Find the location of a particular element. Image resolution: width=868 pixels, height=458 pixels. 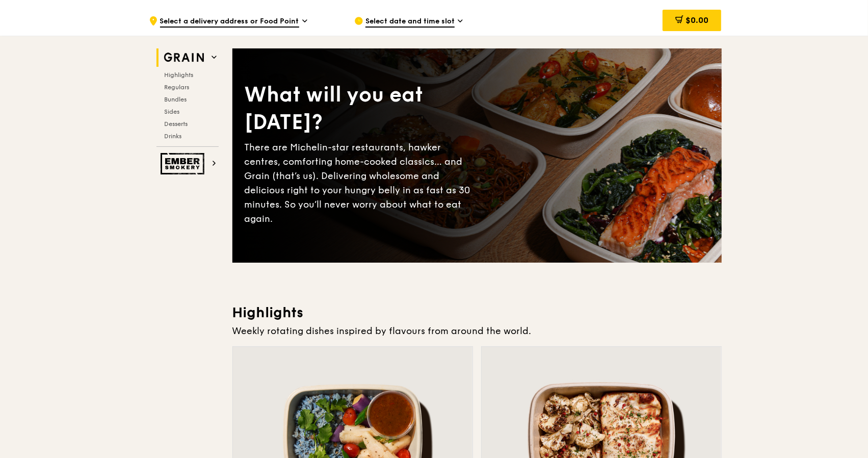

span: Sides is located at coordinates (172, 112).